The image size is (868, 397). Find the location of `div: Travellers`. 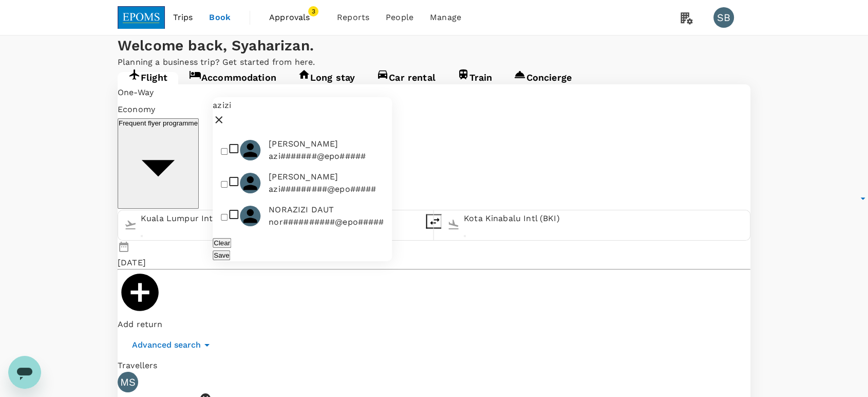

div: Travellers is located at coordinates (434, 366).